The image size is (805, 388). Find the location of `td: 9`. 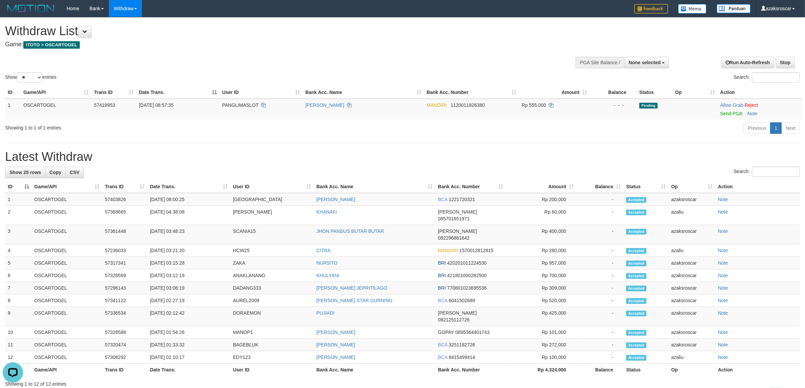

td: 9 is located at coordinates (18, 317).